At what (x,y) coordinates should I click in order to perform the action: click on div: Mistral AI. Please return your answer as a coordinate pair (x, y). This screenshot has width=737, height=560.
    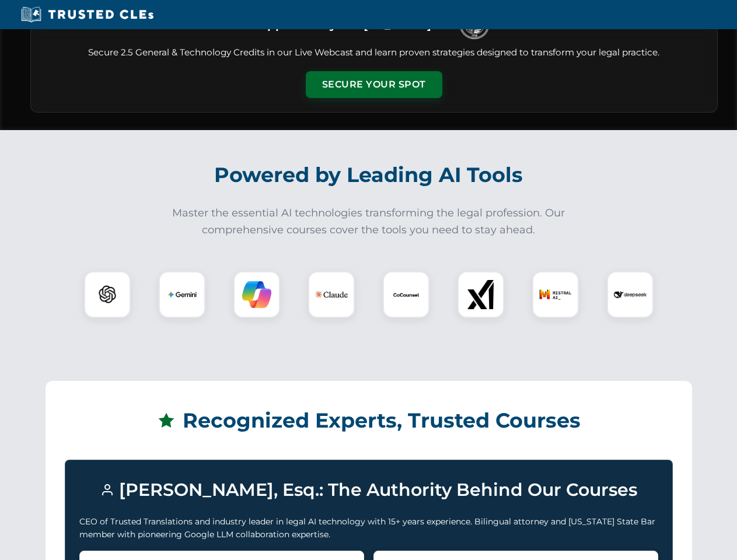
    Looking at the image, I should click on (555, 295).